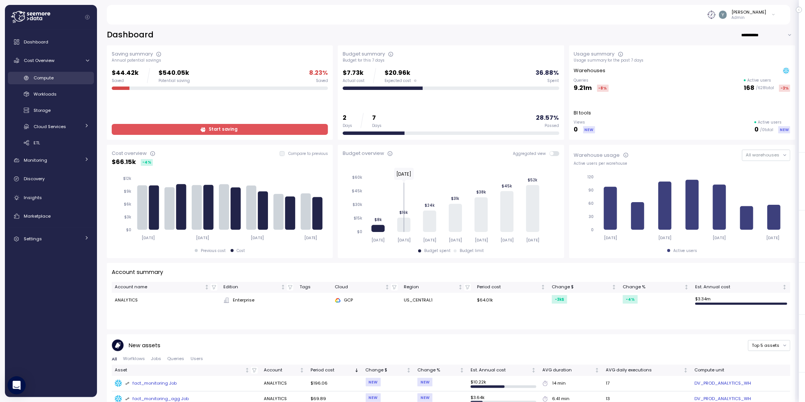  What do you see at coordinates (220, 60) in the screenshot?
I see `div: Annual potential savings` at bounding box center [220, 60].